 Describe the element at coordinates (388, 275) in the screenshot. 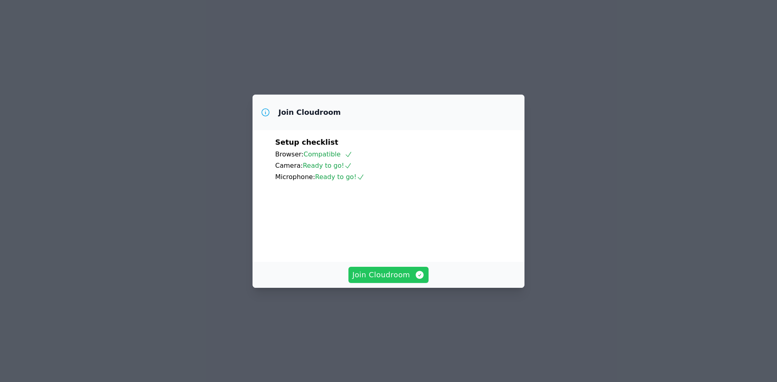

I see `span: Join Cloudroom` at that location.